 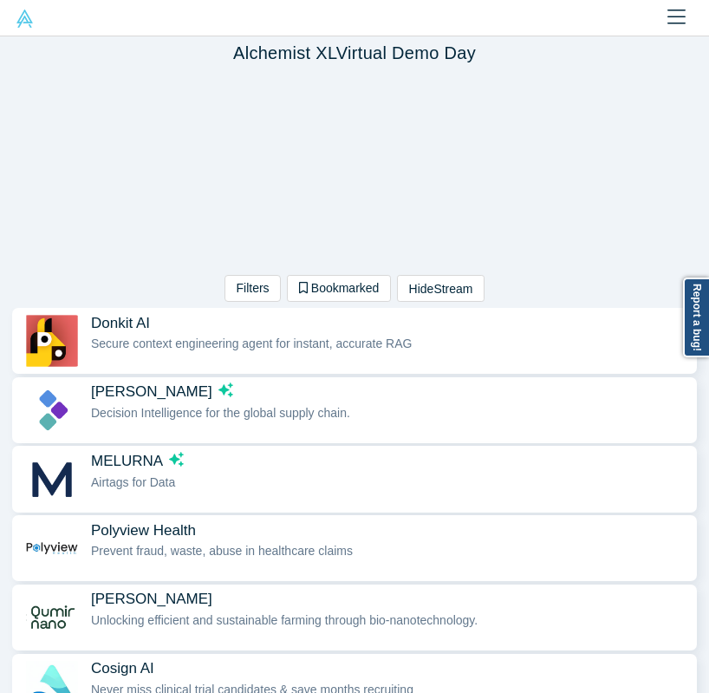 What do you see at coordinates (355, 479) in the screenshot?
I see `button: MELURNAdsa ai sparklesAirtags for Data` at bounding box center [355, 479].